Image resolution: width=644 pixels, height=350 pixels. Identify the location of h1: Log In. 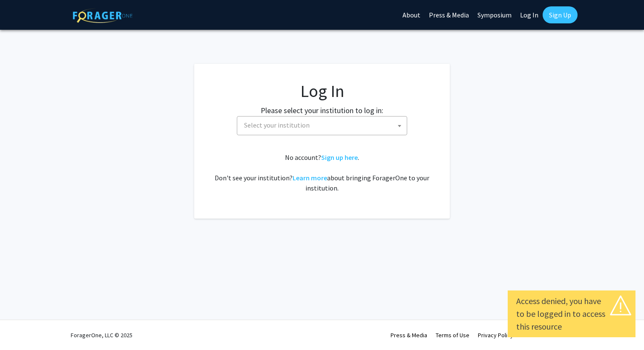
(322, 91).